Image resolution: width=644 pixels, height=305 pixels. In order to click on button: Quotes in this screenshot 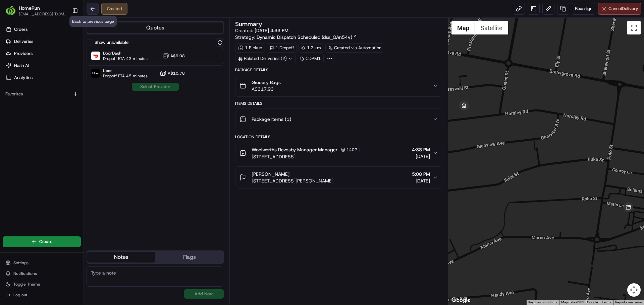, I will do `click(155, 28)`.